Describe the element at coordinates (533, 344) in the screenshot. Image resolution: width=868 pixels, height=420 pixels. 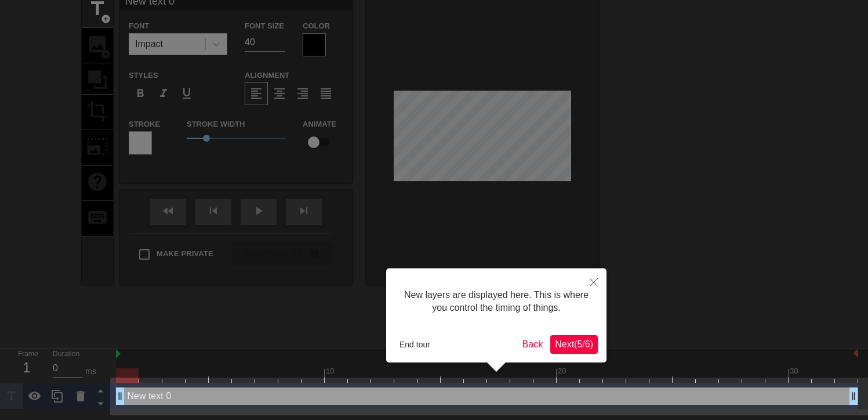
I see `button: Back` at that location.